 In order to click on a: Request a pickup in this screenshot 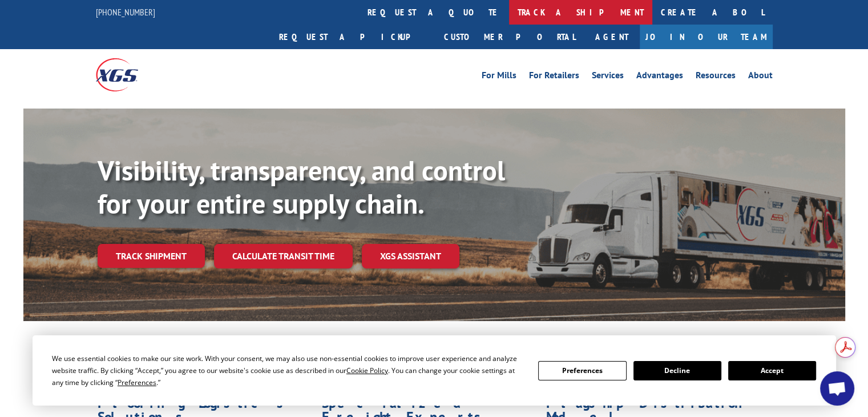, I will do `click(353, 37)`.